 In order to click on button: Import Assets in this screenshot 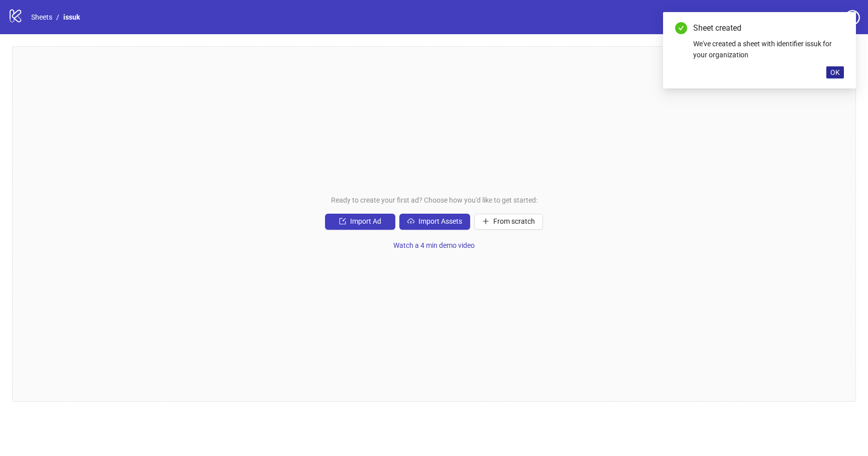, I will do `click(435, 221)`.